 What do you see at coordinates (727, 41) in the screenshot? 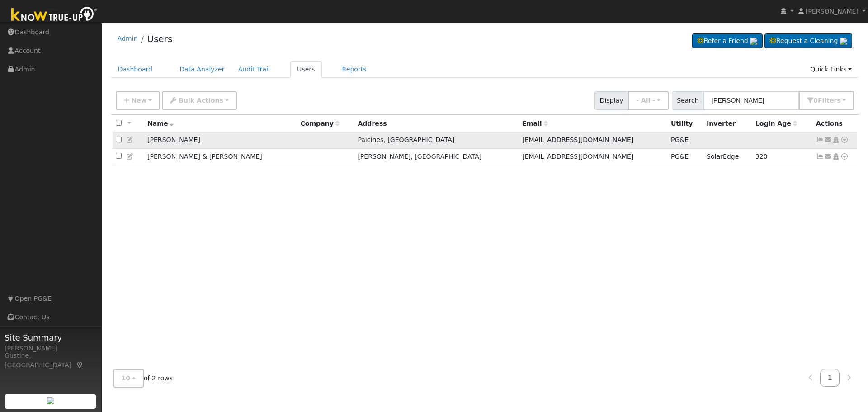
I see `a: Refer a Friend` at bounding box center [727, 41].